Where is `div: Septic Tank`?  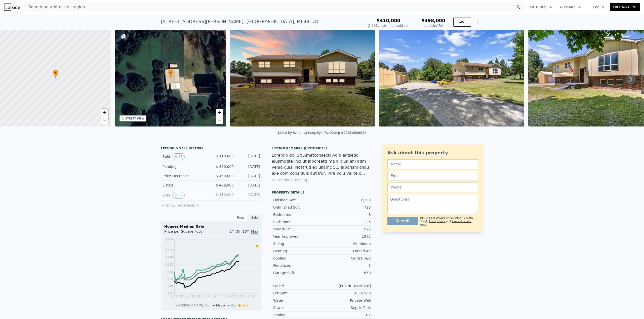
div: Septic Tank is located at coordinates (346, 308).